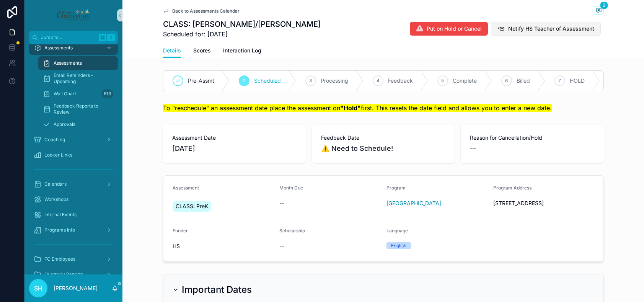 The image size is (644, 302). What do you see at coordinates (442, 81) in the screenshot?
I see `span: 5` at bounding box center [442, 81].